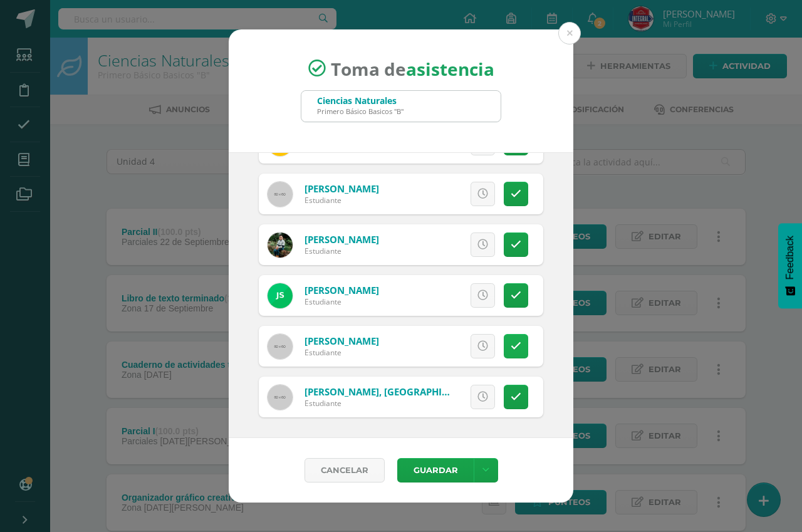 The height and width of the screenshot is (532, 802). I want to click on div: Ciencias Naturales, so click(360, 100).